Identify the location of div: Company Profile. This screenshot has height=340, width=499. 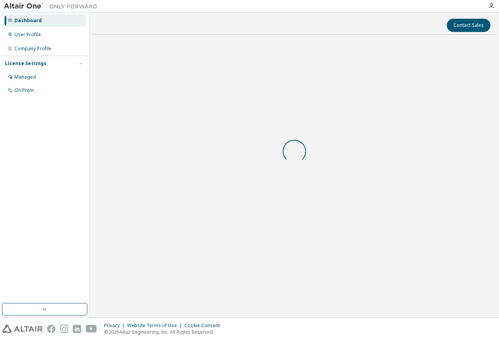
(33, 49).